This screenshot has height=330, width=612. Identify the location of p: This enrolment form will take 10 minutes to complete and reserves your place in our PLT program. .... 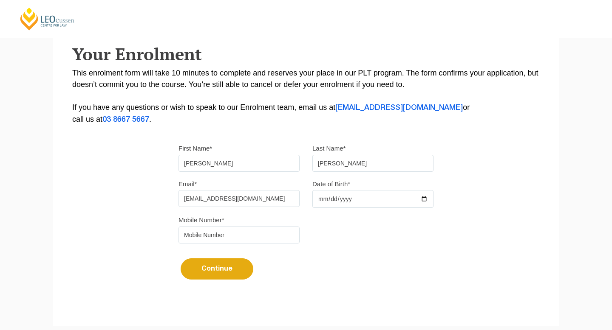
(306, 96).